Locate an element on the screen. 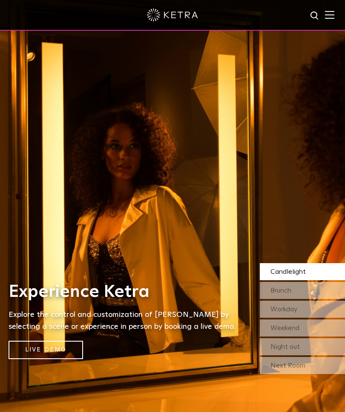 Image resolution: width=345 pixels, height=412 pixels. span: Workday is located at coordinates (284, 309).